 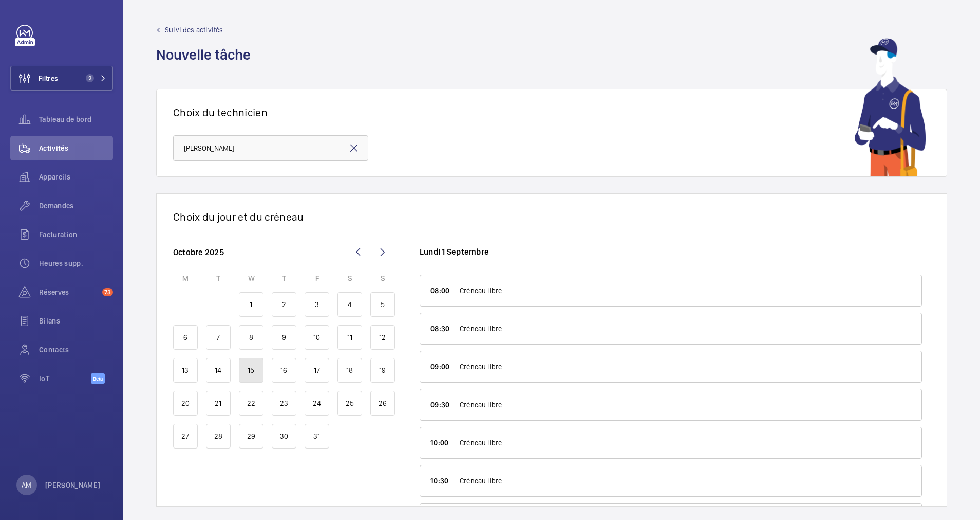 What do you see at coordinates (316, 436) in the screenshot?
I see `p: 31` at bounding box center [316, 436].